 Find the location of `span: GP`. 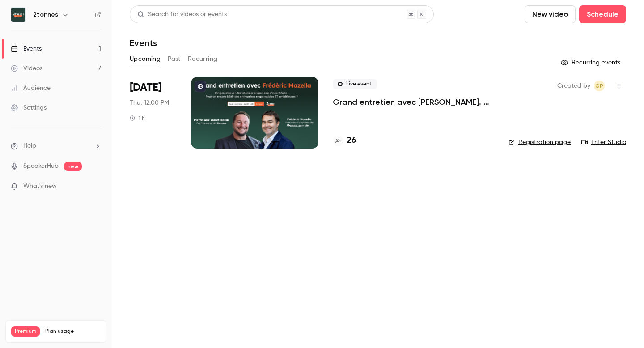

span: GP is located at coordinates (600, 86).